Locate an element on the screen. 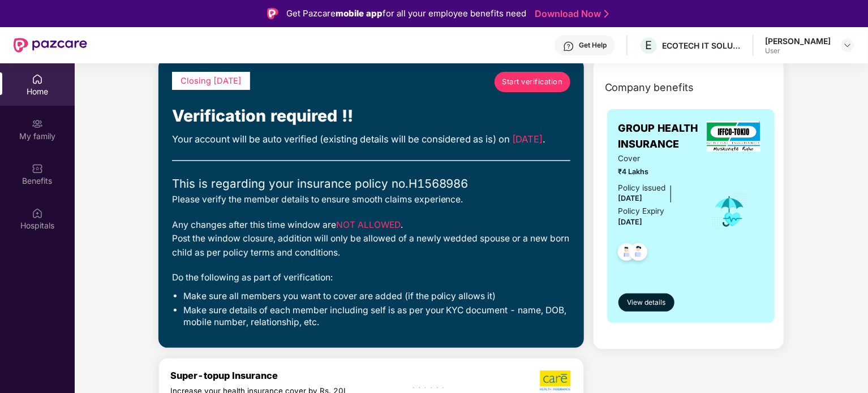  span: Start verification is located at coordinates (532, 82).